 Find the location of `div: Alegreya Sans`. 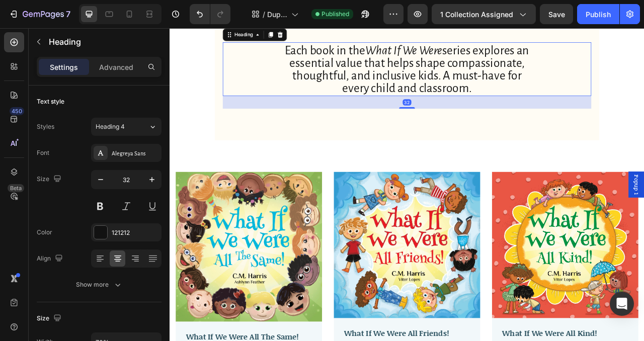

div: Alegreya Sans is located at coordinates (135, 153).